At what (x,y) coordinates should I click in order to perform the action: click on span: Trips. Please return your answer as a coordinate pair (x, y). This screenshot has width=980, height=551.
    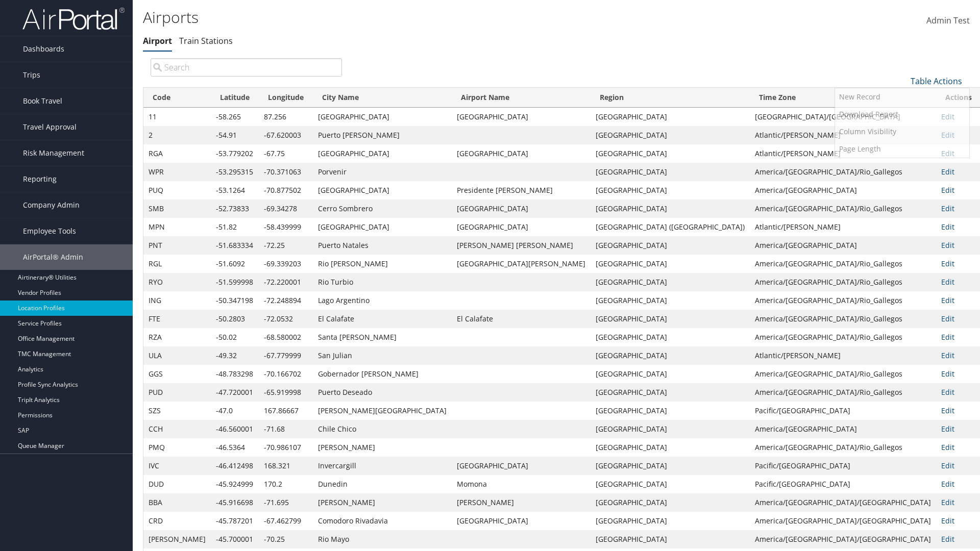
    Looking at the image, I should click on (32, 75).